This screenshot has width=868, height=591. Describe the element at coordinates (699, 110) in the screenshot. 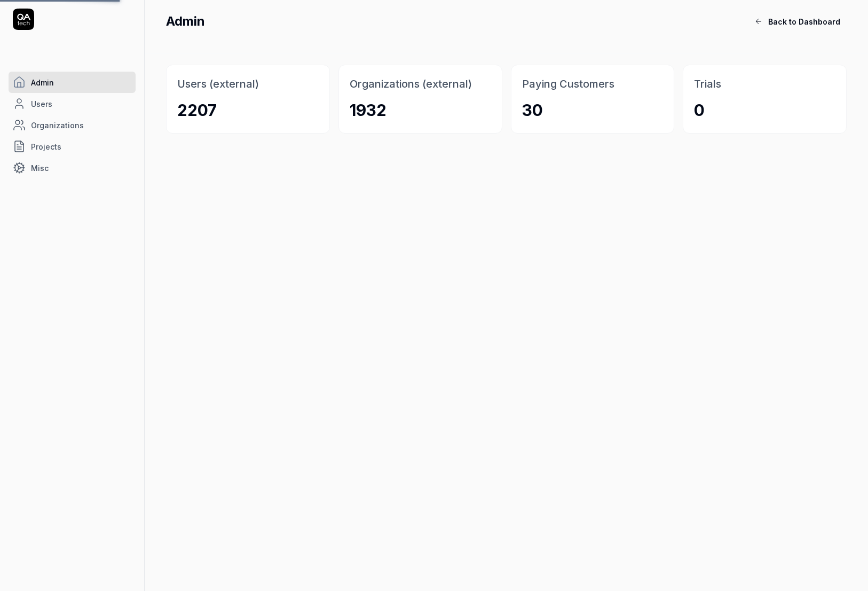

I see `div: 0` at that location.